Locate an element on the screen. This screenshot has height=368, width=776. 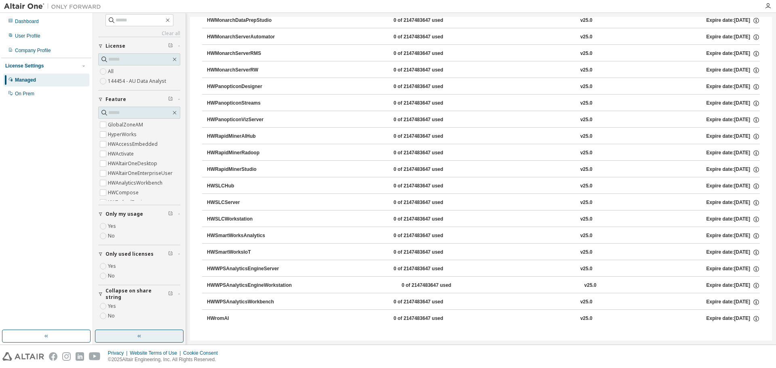
p: © 2025 Altair Engineering, Inc. All Rights Reserved. is located at coordinates (165, 360).